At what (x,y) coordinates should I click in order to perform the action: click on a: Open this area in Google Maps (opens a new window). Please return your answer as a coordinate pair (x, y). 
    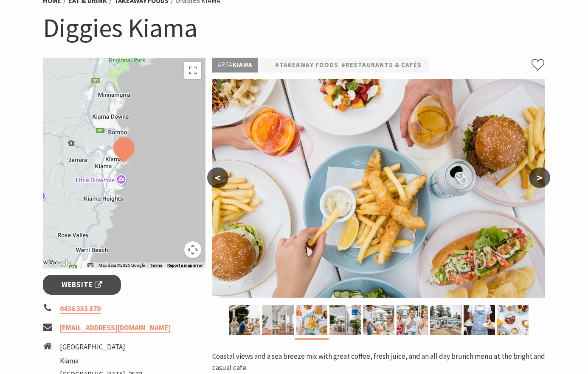
    Looking at the image, I should click on (59, 263).